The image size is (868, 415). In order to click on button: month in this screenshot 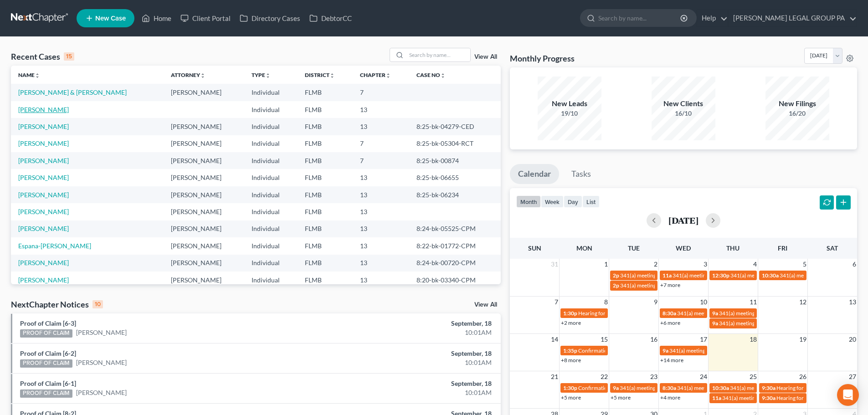, I will do `click(529, 201)`.